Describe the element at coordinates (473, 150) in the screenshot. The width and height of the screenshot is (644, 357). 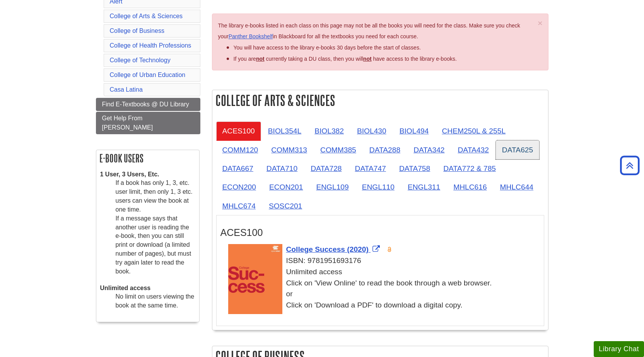
I see `a: DATA432` at that location.